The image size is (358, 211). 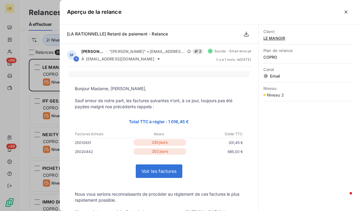 I want to click on span: Canal, so click(x=308, y=69).